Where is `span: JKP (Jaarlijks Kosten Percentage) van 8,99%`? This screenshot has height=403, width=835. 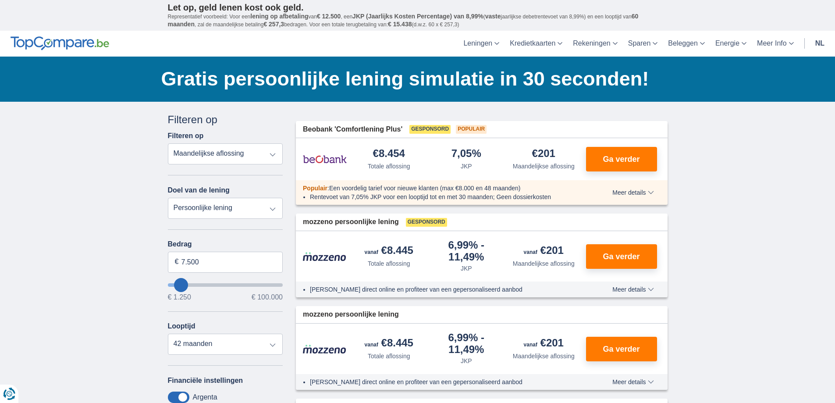
span: JKP (Jaarlijks Kosten Percentage) van 8,99% is located at coordinates (418, 16).